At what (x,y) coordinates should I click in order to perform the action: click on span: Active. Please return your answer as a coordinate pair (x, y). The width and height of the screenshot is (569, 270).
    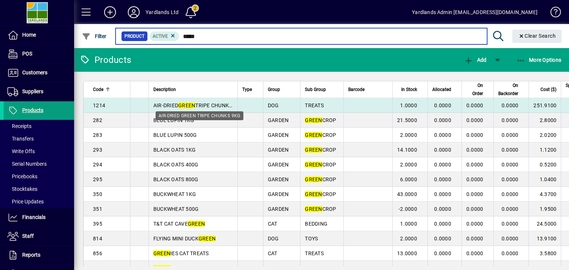
    Looking at the image, I should click on (160, 36).